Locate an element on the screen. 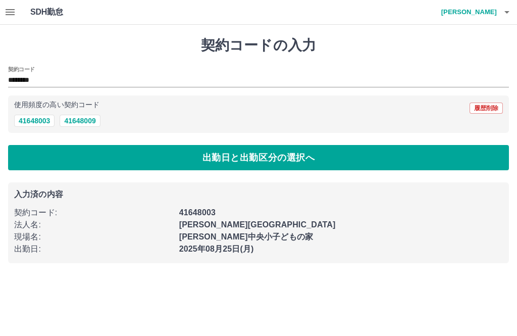  p: 使用頻度の高い契約コード is located at coordinates (57, 105).